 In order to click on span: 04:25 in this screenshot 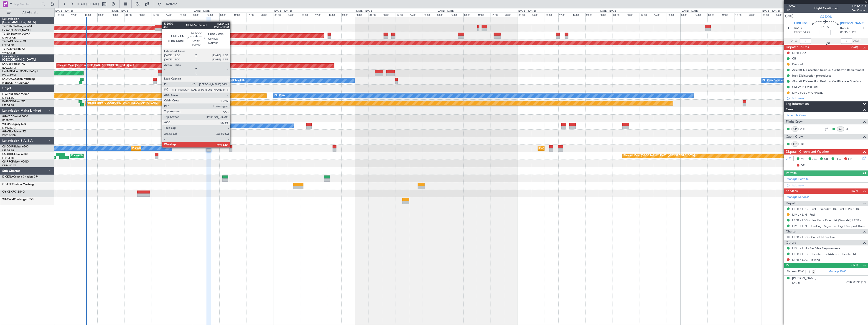, I will do `click(807, 33)`.